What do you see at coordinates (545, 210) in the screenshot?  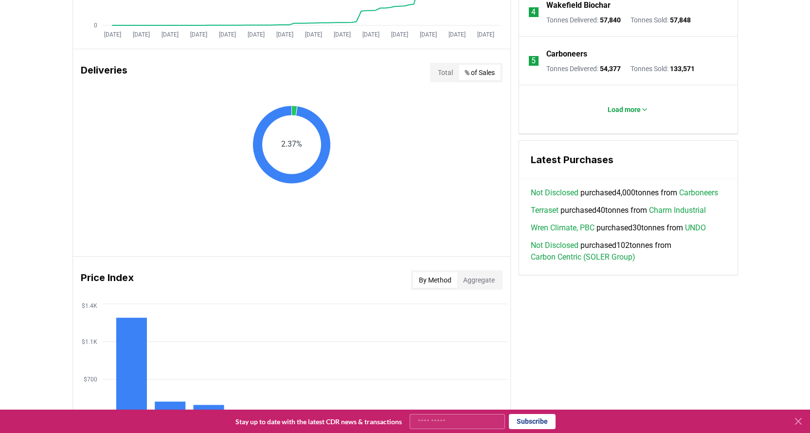 I see `a: Terraset` at bounding box center [545, 210].